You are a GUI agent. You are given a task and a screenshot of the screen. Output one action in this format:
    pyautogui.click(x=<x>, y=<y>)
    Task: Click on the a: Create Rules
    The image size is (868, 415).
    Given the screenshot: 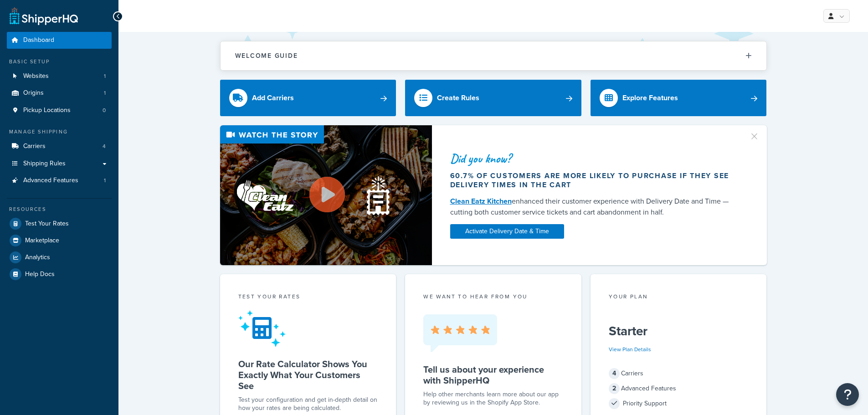 What is the action you would take?
    pyautogui.click(x=493, y=98)
    